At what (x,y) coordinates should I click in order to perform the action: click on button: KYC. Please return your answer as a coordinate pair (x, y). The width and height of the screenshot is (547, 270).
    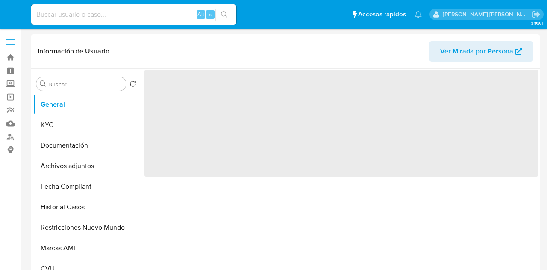
    Looking at the image, I should click on (86, 125).